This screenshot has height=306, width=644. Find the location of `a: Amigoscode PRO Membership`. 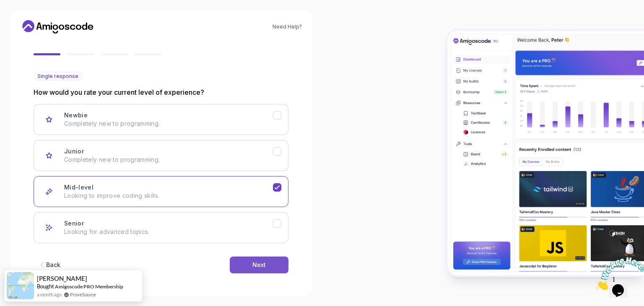

a: Amigoscode PRO Membership is located at coordinates (89, 286).